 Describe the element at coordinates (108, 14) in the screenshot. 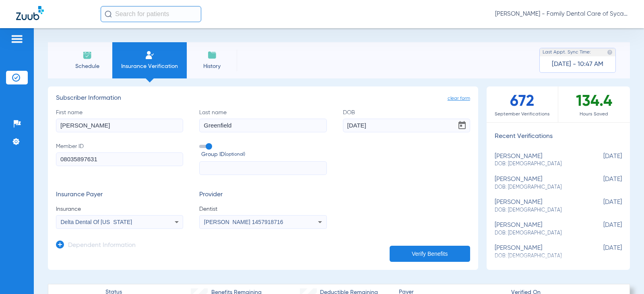

I see `img: Search Icon` at that location.